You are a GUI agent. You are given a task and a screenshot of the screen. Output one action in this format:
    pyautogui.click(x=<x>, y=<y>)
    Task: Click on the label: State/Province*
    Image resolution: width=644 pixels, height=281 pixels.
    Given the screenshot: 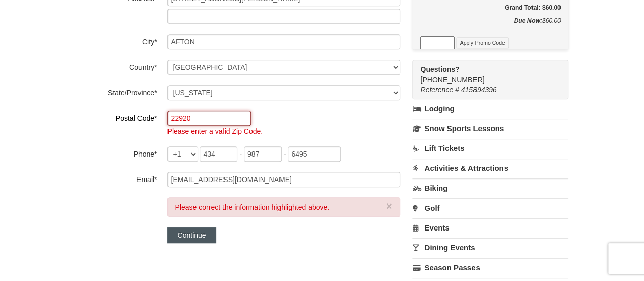 What is the action you would take?
    pyautogui.click(x=117, y=91)
    